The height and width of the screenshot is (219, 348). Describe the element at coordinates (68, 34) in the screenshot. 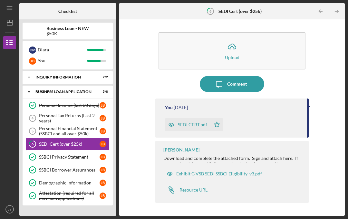

I see `div: $50K` at that location.